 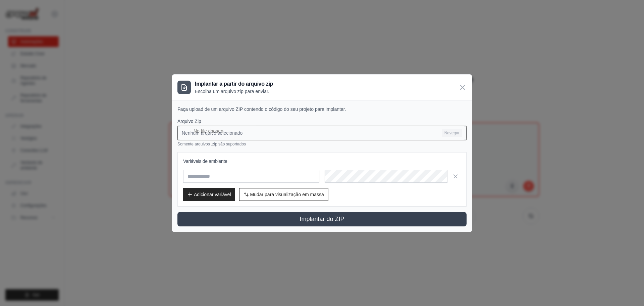 What do you see at coordinates (209, 194) in the screenshot?
I see `button: Adicionar variável` at bounding box center [209, 194].